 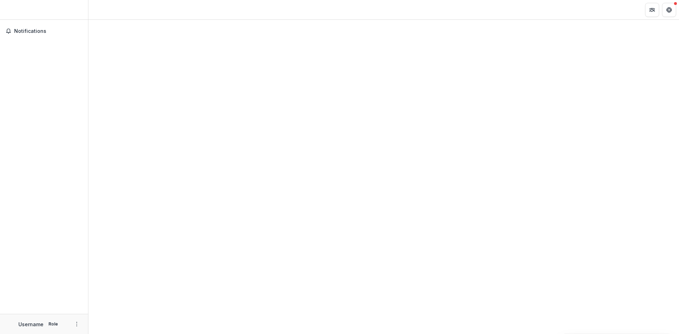 I want to click on p: Username, so click(x=31, y=324).